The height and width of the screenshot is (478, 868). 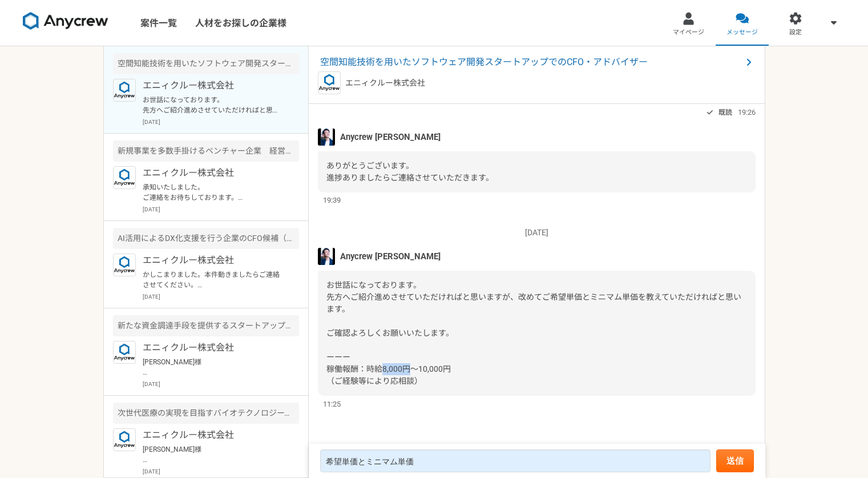 What do you see at coordinates (742, 32) in the screenshot?
I see `span: メッセージ` at bounding box center [742, 32].